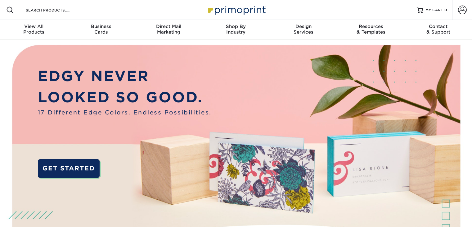 The height and width of the screenshot is (227, 472). Describe the element at coordinates (101, 26) in the screenshot. I see `span: Business` at that location.